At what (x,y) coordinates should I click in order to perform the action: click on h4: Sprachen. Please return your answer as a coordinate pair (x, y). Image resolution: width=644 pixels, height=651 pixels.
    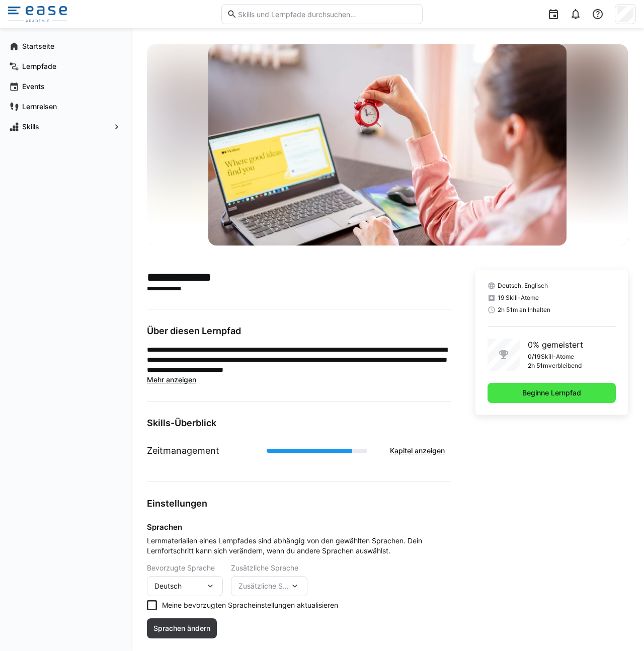
    Looking at the image, I should click on (299, 527).